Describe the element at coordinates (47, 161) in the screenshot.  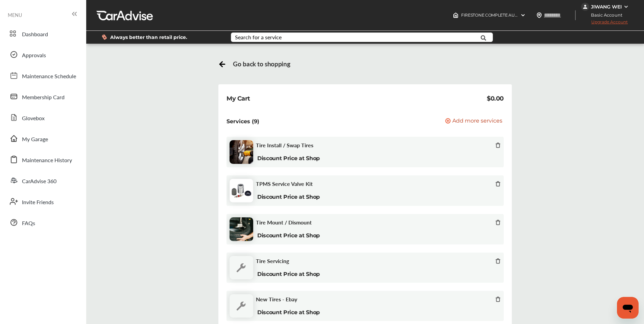
I see `span: Maintenance History` at that location.